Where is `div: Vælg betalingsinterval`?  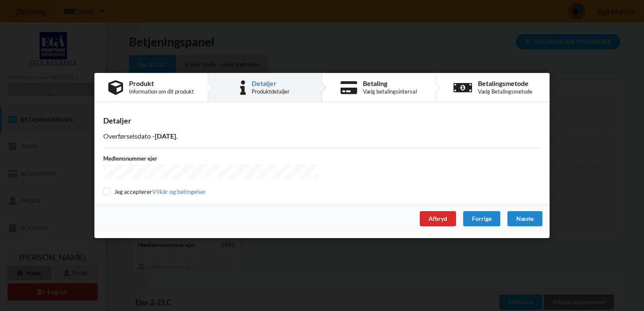
div: Vælg betalingsinterval is located at coordinates (390, 91).